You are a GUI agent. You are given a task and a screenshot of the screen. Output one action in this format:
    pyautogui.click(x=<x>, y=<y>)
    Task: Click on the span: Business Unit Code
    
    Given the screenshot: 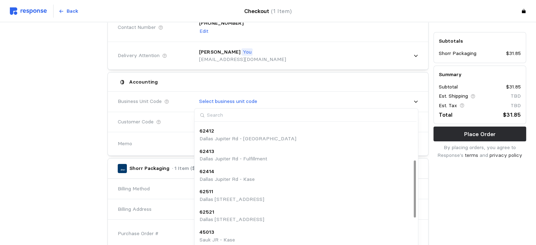 What is the action you would take?
    pyautogui.click(x=140, y=101)
    